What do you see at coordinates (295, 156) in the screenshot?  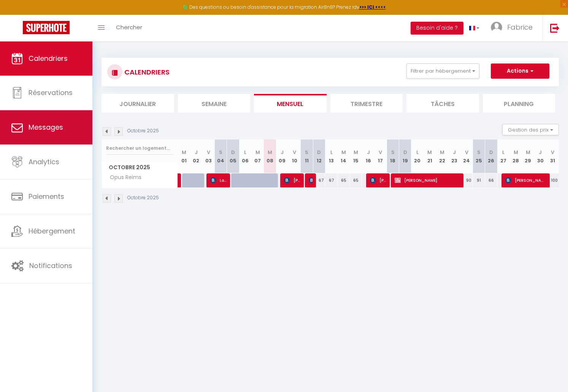 I see `th: 10` at bounding box center [295, 156].